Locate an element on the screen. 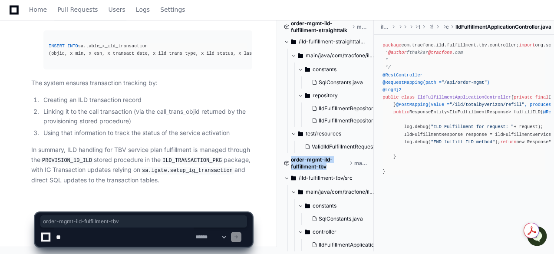 This screenshot has height=254, width=554. button: /ild-fulfillment-straighttalk/src is located at coordinates (326, 42).